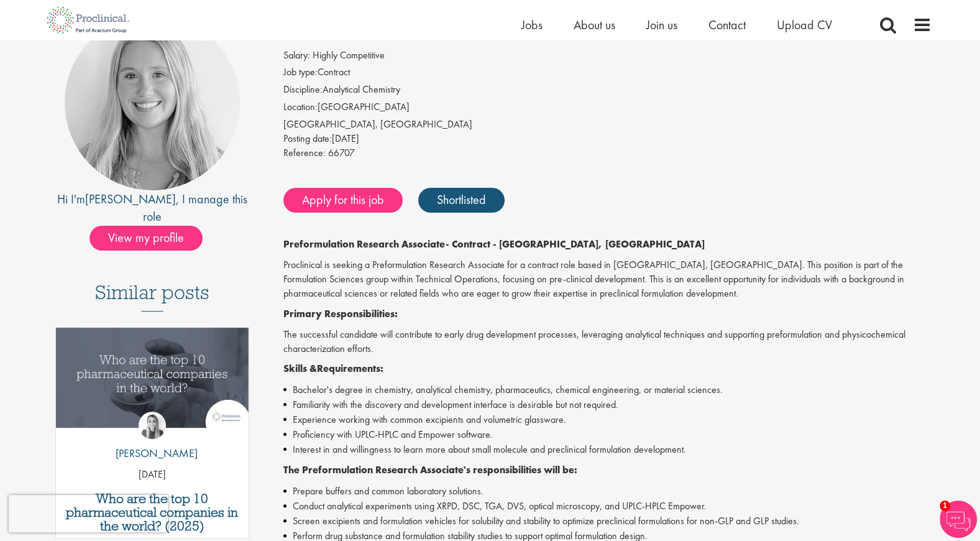  I want to click on a: Contact, so click(727, 25).